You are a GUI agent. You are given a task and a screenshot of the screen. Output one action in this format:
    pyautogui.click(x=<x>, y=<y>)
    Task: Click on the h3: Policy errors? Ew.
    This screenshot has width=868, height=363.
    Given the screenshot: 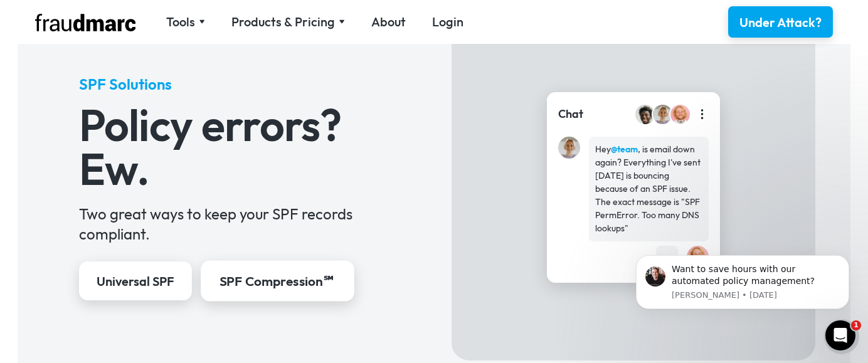 What is the action you would take?
    pyautogui.click(x=234, y=147)
    